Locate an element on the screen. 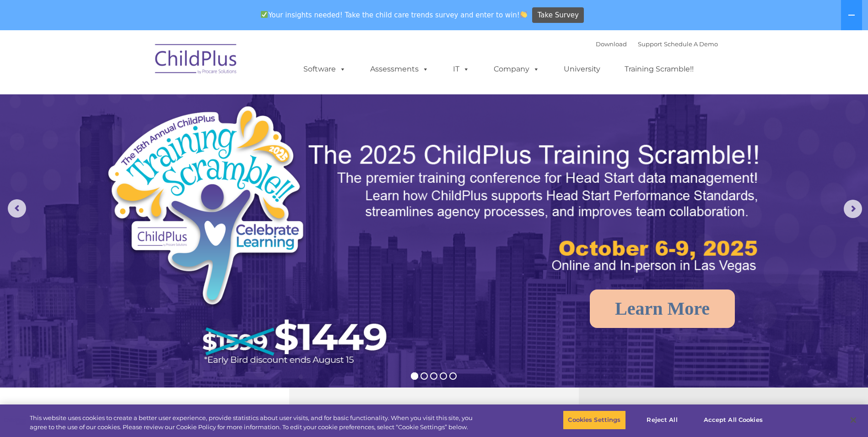 The width and height of the screenshot is (868, 437). div: This website uses cookies to create a better user experience, provide statistics about user visit... is located at coordinates (253, 422).